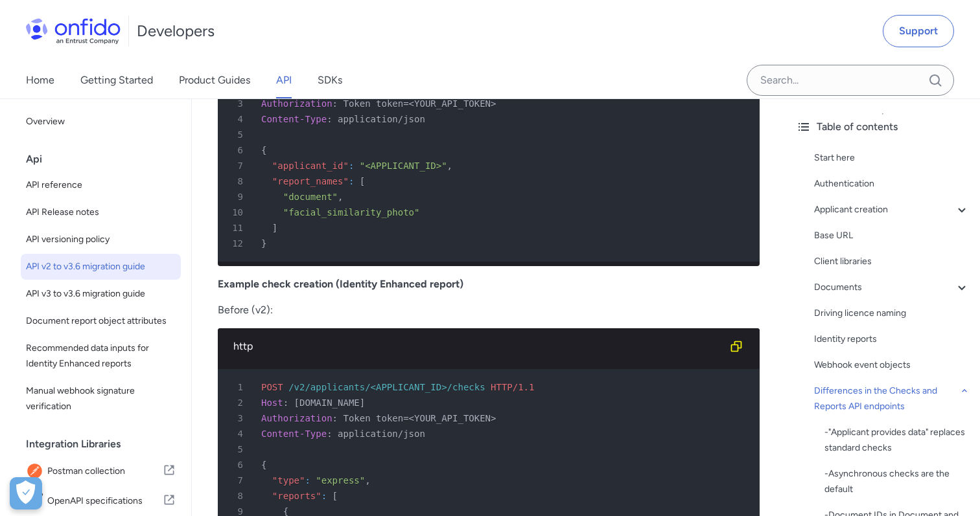 Image resolution: width=980 pixels, height=516 pixels. What do you see at coordinates (892, 287) in the screenshot?
I see `div: Documents` at bounding box center [892, 287].